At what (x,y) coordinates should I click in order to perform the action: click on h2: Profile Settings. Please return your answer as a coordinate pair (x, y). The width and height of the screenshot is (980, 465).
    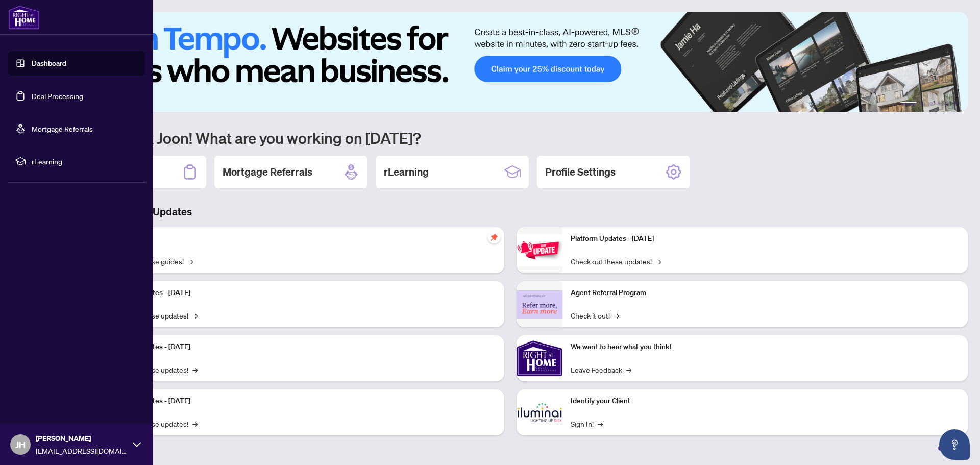
    Looking at the image, I should click on (580, 172).